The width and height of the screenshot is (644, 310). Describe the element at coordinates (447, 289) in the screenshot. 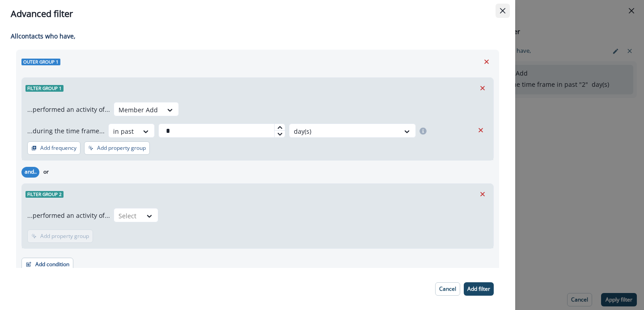

I see `button: Cancel` at that location.